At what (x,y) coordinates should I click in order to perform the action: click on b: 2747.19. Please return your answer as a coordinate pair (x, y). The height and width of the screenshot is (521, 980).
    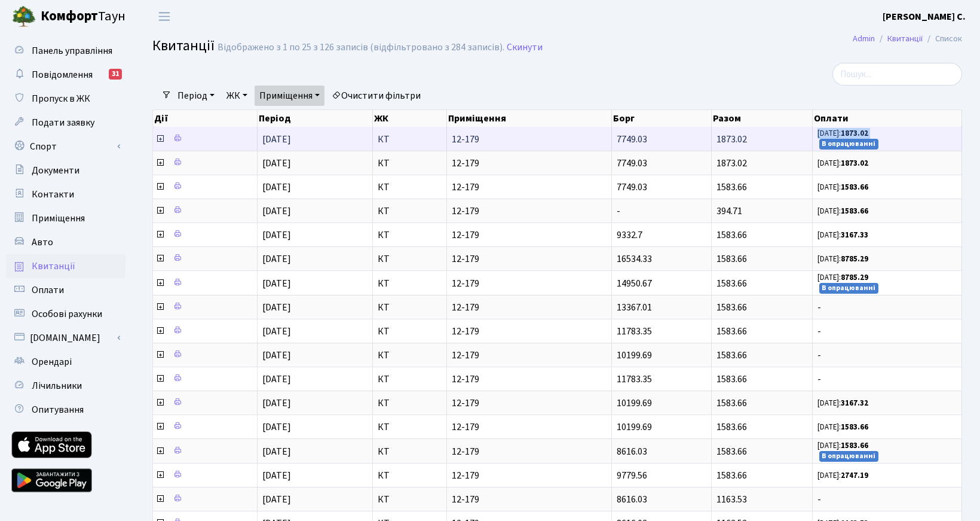
    Looking at the image, I should click on (855, 476).